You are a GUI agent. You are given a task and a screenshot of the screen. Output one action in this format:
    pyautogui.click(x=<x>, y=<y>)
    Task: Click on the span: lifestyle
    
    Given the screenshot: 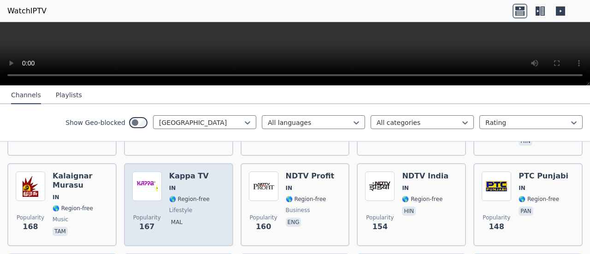 What is the action you would take?
    pyautogui.click(x=181, y=210)
    